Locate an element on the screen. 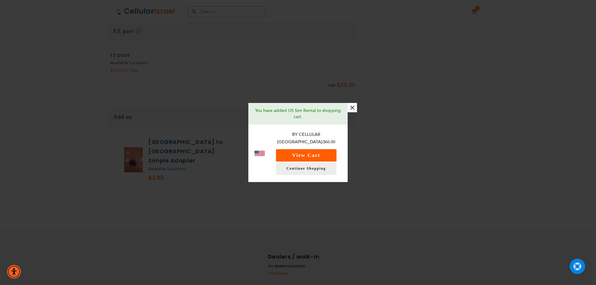  p: You have added US Sim Rental to shopping cart. is located at coordinates (298, 114).